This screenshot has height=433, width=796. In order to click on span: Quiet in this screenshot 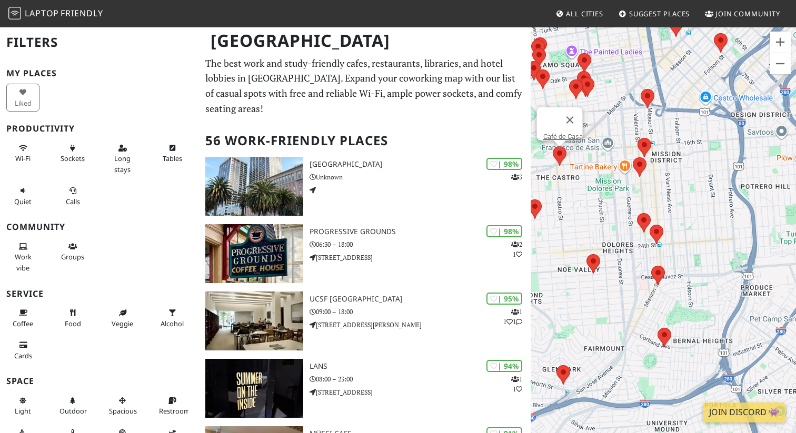, I will do `click(23, 202)`.